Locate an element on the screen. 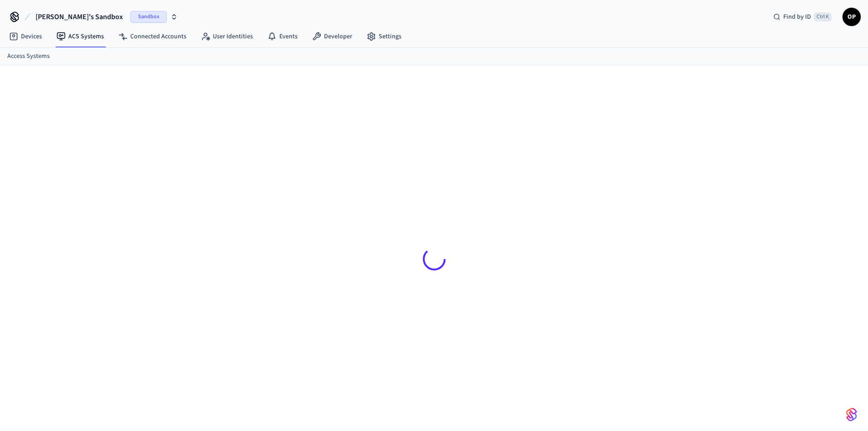 This screenshot has height=431, width=868. a: Access Systems is located at coordinates (28, 56).